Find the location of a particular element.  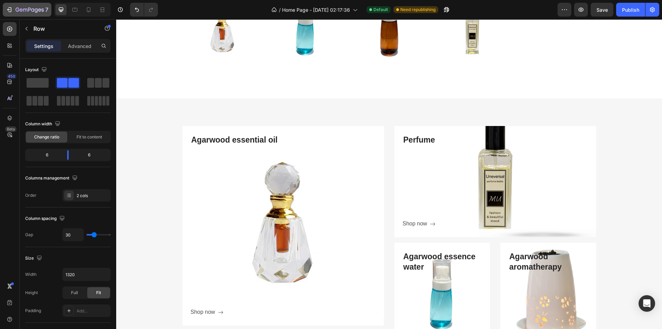

h3: Perfume is located at coordinates (383, 126).